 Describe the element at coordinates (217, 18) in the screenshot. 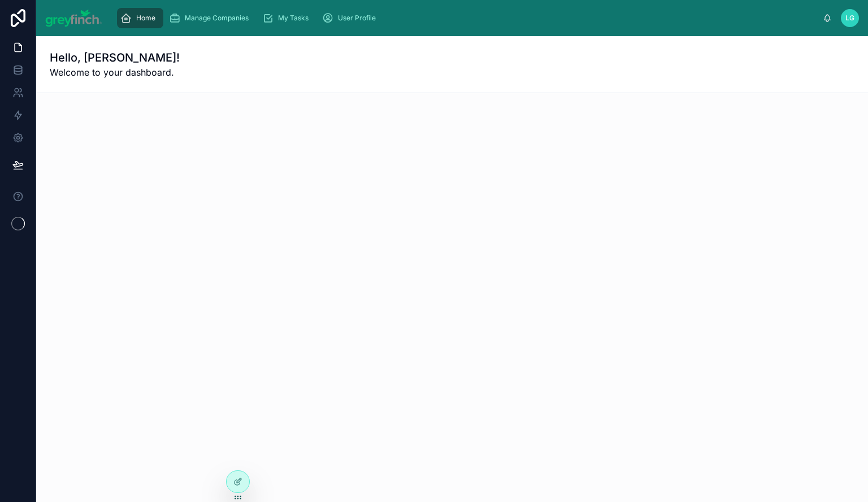

I see `span: Manage Companies` at that location.